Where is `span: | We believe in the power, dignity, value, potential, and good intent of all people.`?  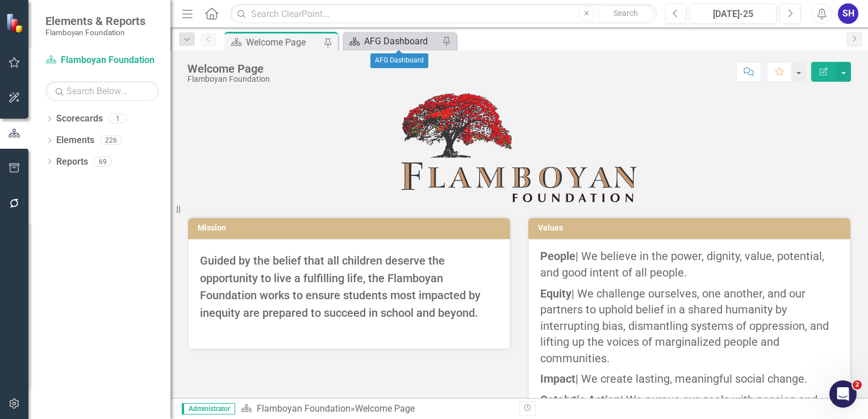 span: | We believe in the power, dignity, value, potential, and good intent of all people. is located at coordinates (682, 264).